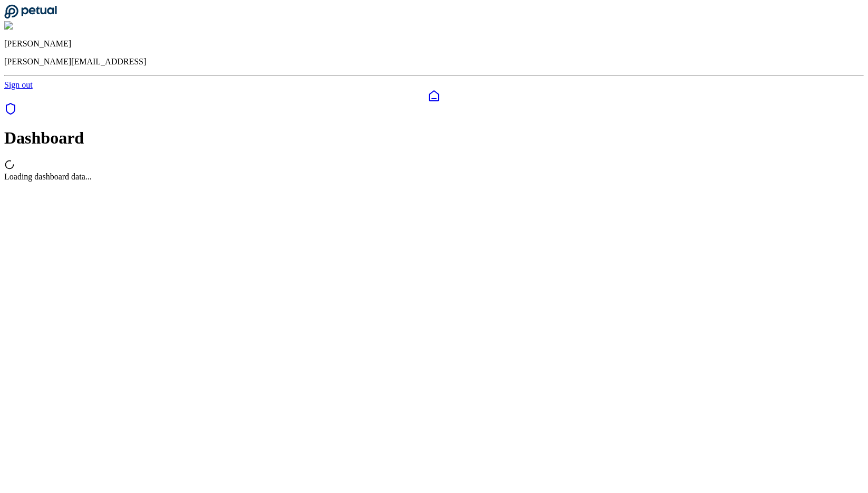  What do you see at coordinates (10, 112) in the screenshot?
I see `a: SOC 1 Reports` at bounding box center [10, 112].